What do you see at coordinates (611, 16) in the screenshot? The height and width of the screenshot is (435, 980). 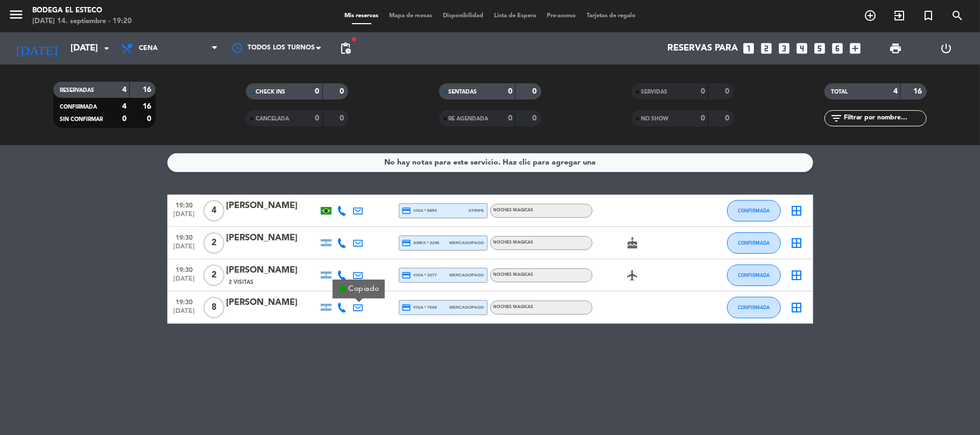 I see `span: Tarjetas de regalo` at bounding box center [611, 16].